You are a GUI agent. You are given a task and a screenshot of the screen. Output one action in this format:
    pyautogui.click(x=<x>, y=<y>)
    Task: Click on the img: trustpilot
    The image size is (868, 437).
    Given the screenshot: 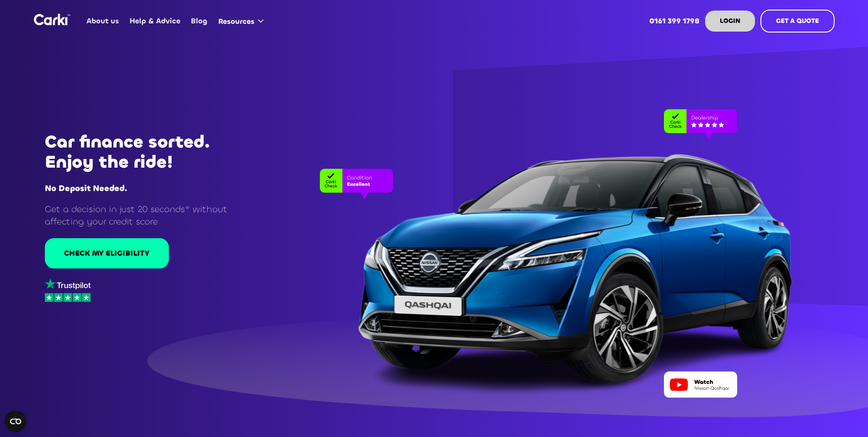 What is the action you would take?
    pyautogui.click(x=67, y=284)
    